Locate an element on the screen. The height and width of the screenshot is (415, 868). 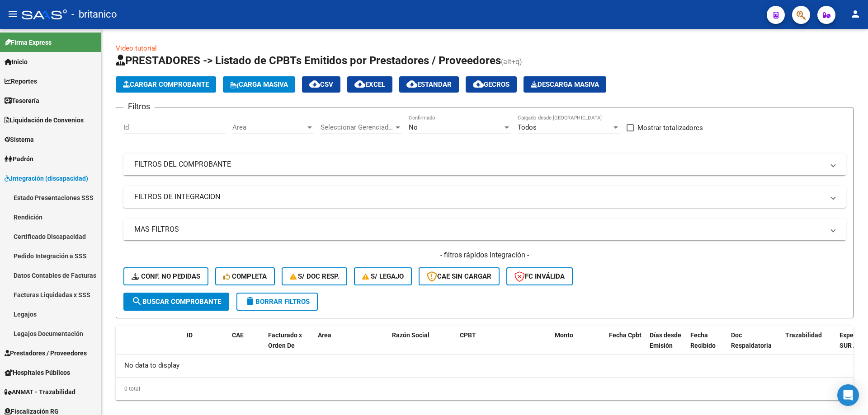
app-download-masive: Descarga masiva de comprobantes (adjuntos) is located at coordinates (564, 85).